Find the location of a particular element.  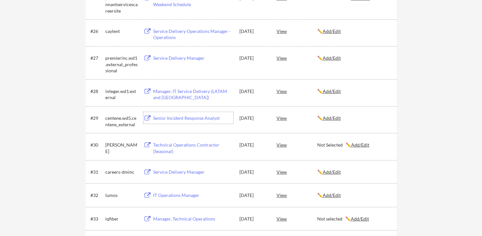

div: #32 is located at coordinates (97, 195).